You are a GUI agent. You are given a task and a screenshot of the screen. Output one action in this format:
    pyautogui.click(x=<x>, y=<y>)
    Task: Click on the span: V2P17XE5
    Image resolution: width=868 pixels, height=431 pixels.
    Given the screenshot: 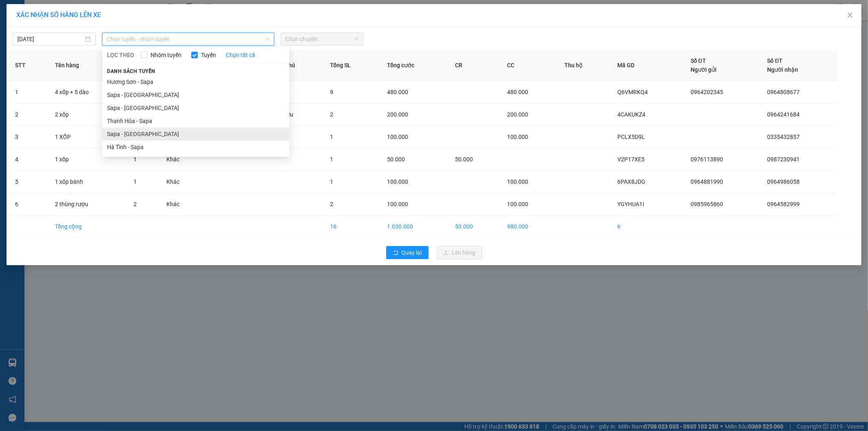 What is the action you would take?
    pyautogui.click(x=630, y=160)
    